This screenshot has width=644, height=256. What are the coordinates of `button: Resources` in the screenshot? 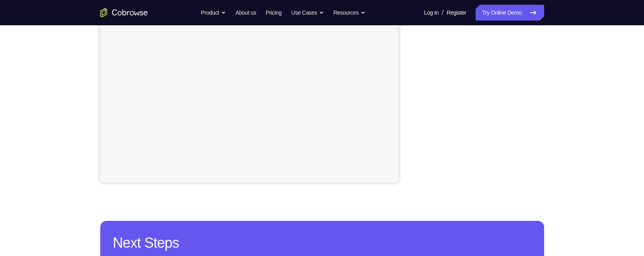 It's located at (349, 12).